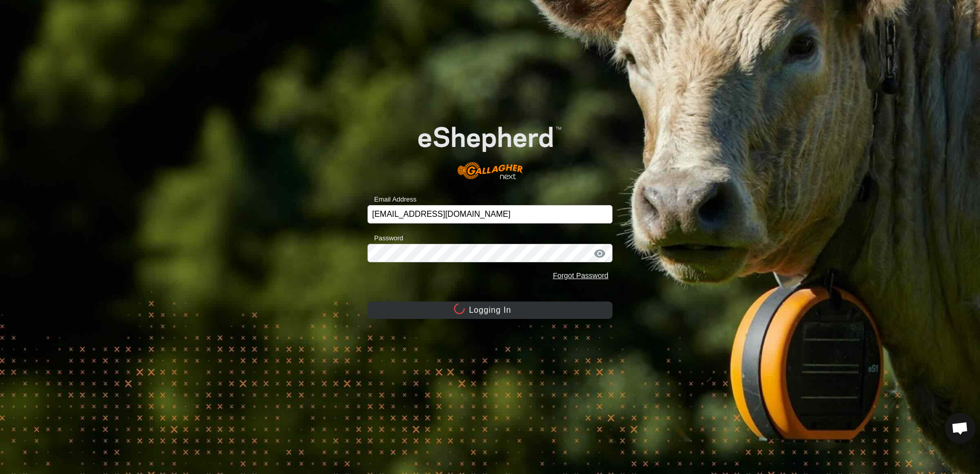 The image size is (980, 474). Describe the element at coordinates (490, 148) in the screenshot. I see `img: E-shepherd Logo` at that location.